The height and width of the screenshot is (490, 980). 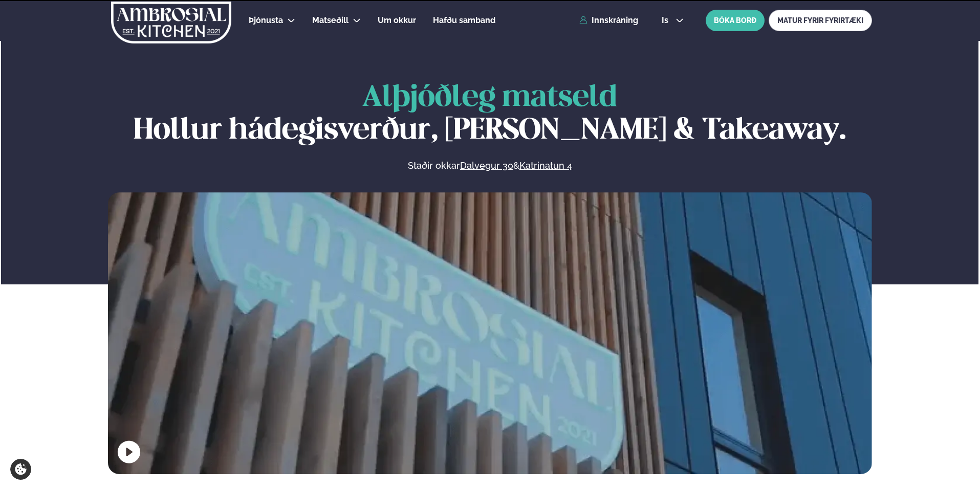 What do you see at coordinates (330, 20) in the screenshot?
I see `a: Matseðill` at bounding box center [330, 20].